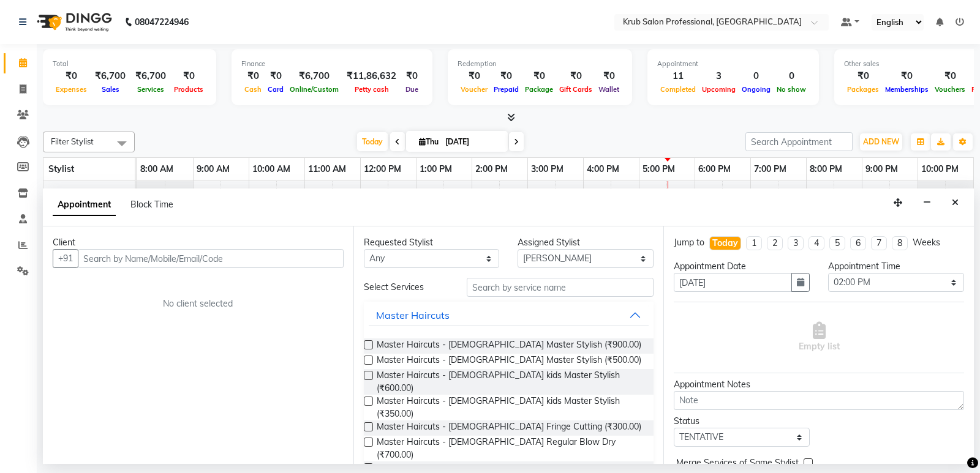 The width and height of the screenshot is (980, 473). Describe the element at coordinates (253, 89) in the screenshot. I see `span: Cash` at that location.